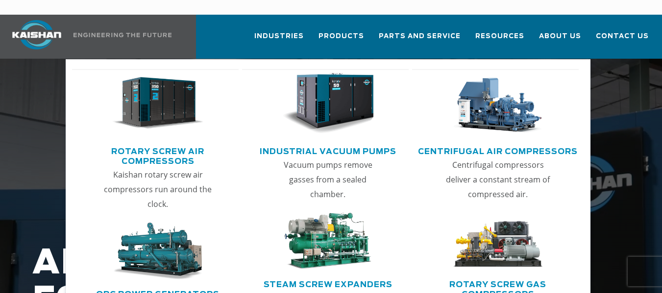  Describe the element at coordinates (341, 40) in the screenshot. I see `a: Products` at that location.